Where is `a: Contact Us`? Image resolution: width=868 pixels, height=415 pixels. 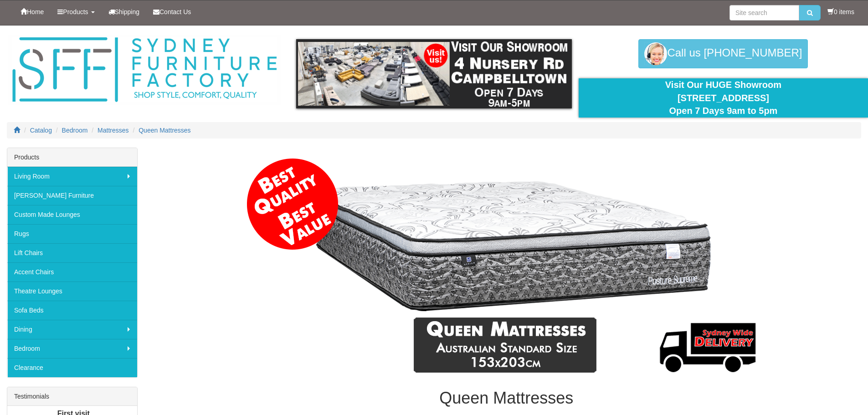 a: Contact Us is located at coordinates (172, 12).